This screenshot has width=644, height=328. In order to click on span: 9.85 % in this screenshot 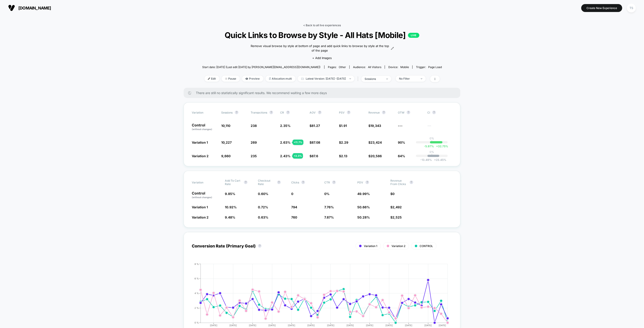, I will do `click(230, 194)`.